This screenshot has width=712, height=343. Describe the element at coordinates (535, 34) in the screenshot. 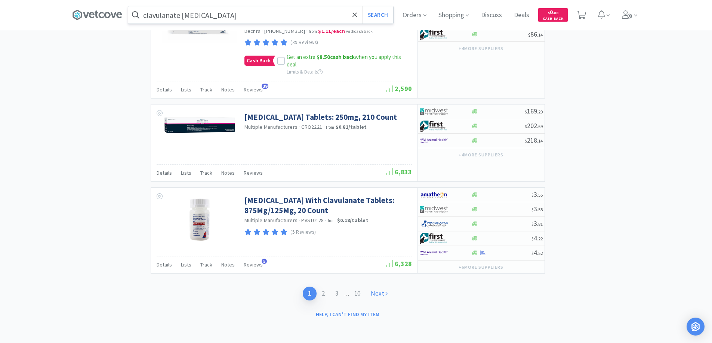

I see `span: 86` at that location.